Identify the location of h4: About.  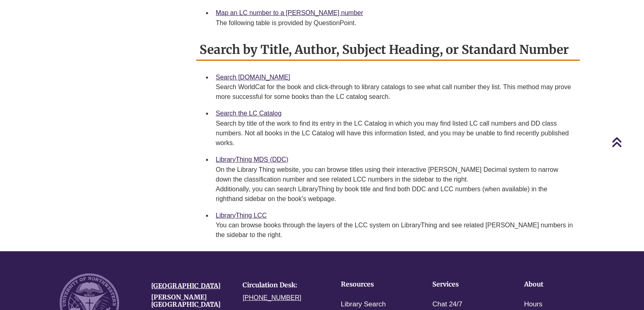
(557, 284).